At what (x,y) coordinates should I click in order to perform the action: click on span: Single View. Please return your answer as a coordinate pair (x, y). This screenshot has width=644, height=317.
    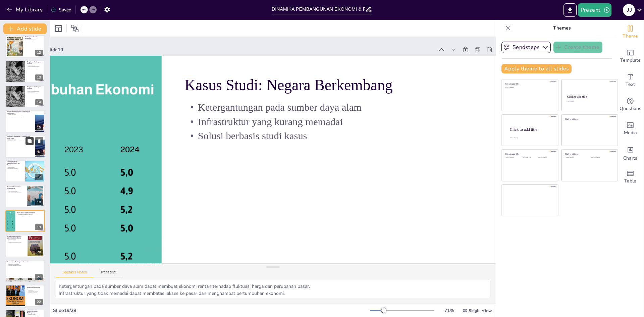
    Looking at the image, I should click on (480, 310).